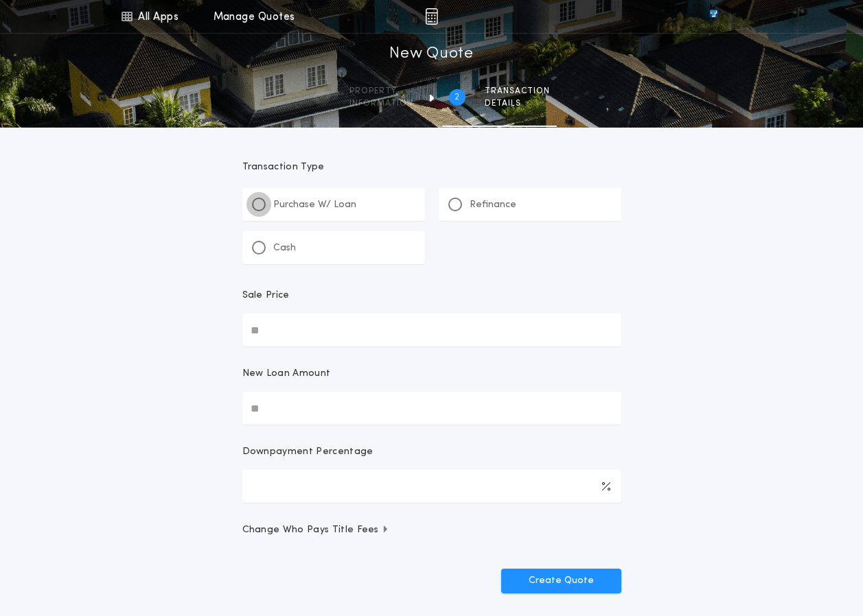  I want to click on h2: 2, so click(457, 98).